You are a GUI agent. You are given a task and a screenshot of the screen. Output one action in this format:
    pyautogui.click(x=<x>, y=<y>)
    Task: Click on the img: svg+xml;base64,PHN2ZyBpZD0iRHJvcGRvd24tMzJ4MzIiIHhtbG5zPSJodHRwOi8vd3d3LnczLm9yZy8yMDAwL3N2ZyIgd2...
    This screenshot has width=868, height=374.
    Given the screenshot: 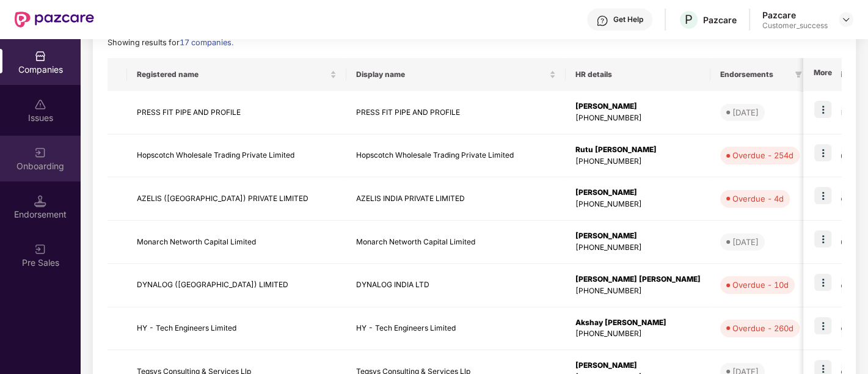 What is the action you would take?
    pyautogui.click(x=846, y=20)
    